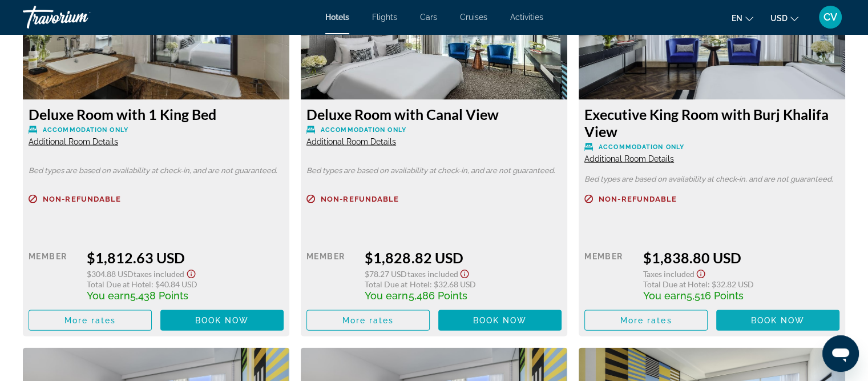 The image size is (868, 381). I want to click on div: : $40.84 USD, so click(185, 284).